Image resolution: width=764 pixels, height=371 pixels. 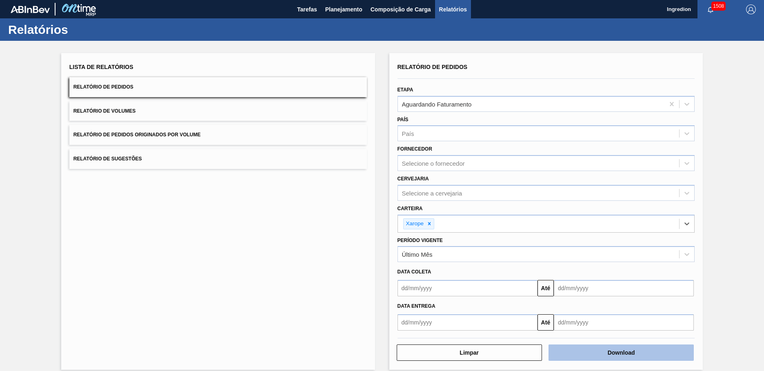 What do you see at coordinates (621, 353) in the screenshot?
I see `button: Download` at bounding box center [621, 353].